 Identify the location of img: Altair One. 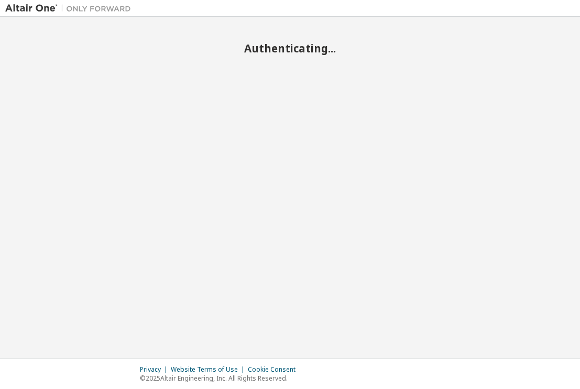
(71, 8).